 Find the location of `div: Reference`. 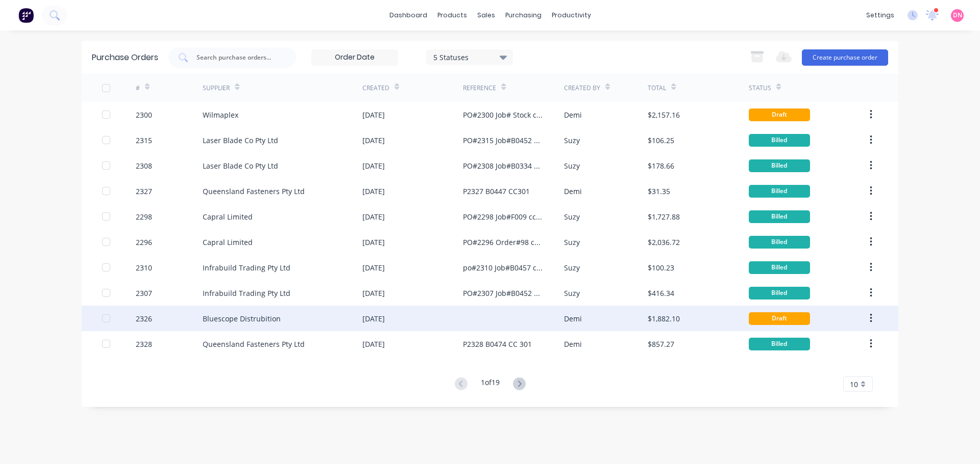

div: Reference is located at coordinates (479, 88).